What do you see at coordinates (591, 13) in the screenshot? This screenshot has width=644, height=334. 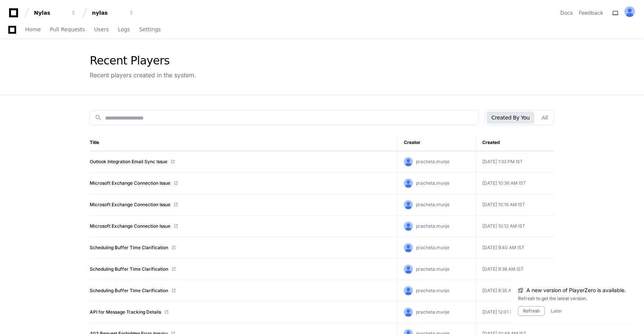 I see `button: Feedback` at bounding box center [591, 13].